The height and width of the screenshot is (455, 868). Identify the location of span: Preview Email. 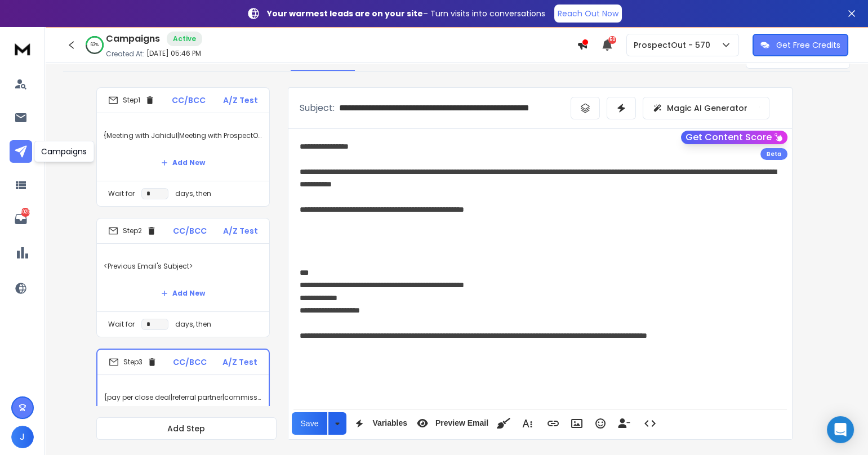
(462, 423).